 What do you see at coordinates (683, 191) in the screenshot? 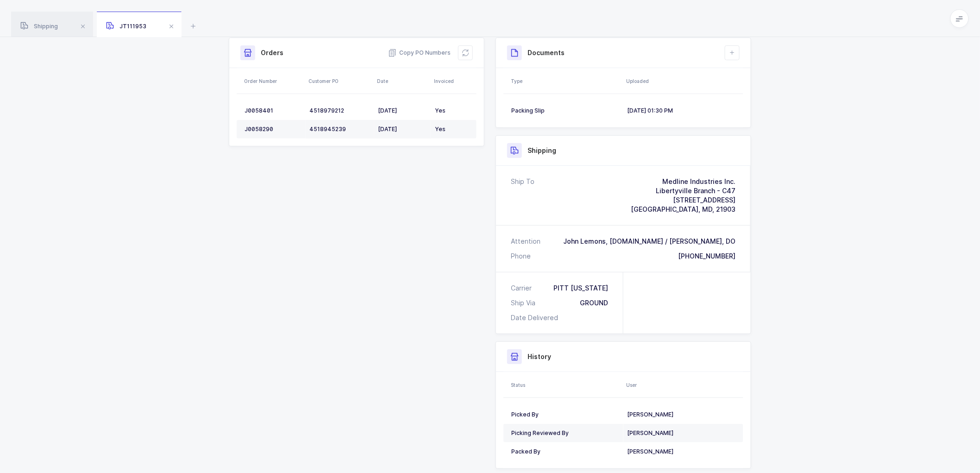
I see `div: Libertyville Branch - C47` at bounding box center [683, 191].